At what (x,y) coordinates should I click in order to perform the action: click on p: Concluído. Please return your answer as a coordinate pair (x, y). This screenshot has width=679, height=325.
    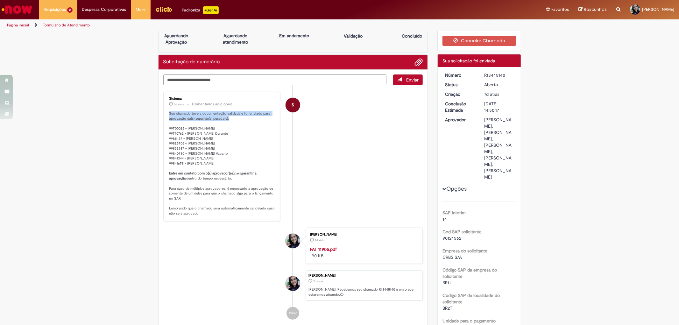
    Looking at the image, I should click on (412, 36).